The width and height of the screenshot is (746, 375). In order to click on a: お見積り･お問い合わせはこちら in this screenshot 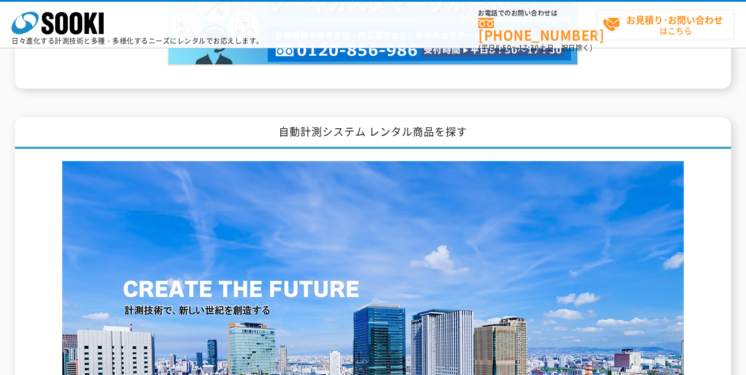, I will do `click(665, 25)`.